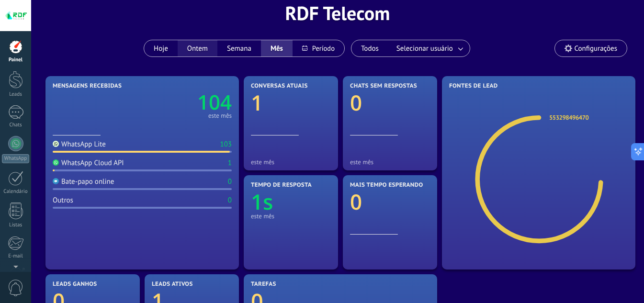 This screenshot has height=303, width=644. What do you see at coordinates (429, 49) in the screenshot?
I see `button: Selecionar usuário` at bounding box center [429, 49].